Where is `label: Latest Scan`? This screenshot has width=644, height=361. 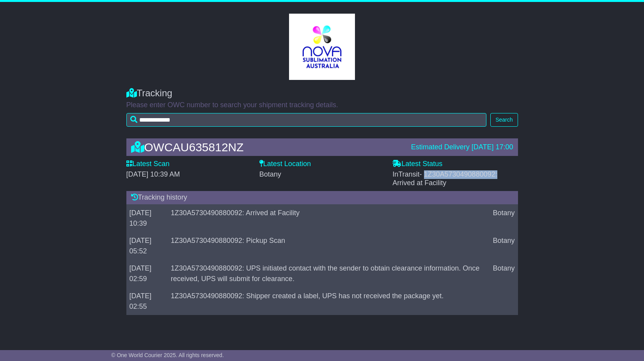
label: Latest Scan is located at coordinates (148, 164).